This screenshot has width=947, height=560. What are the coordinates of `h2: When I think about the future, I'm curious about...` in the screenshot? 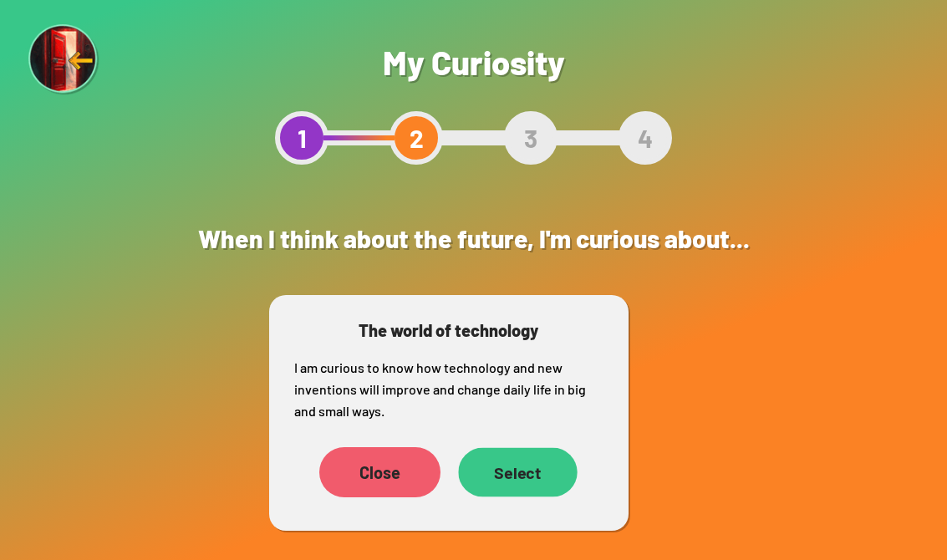 It's located at (474, 239).